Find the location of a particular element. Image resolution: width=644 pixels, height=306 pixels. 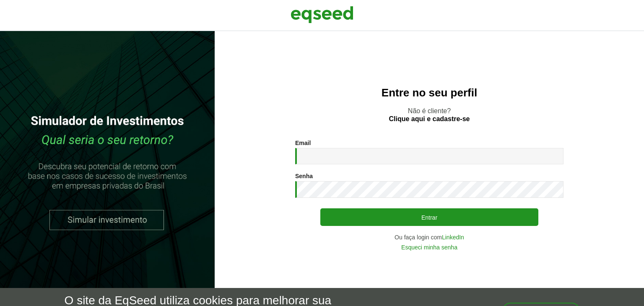

h2: Entre no seu perfil is located at coordinates (430, 93).